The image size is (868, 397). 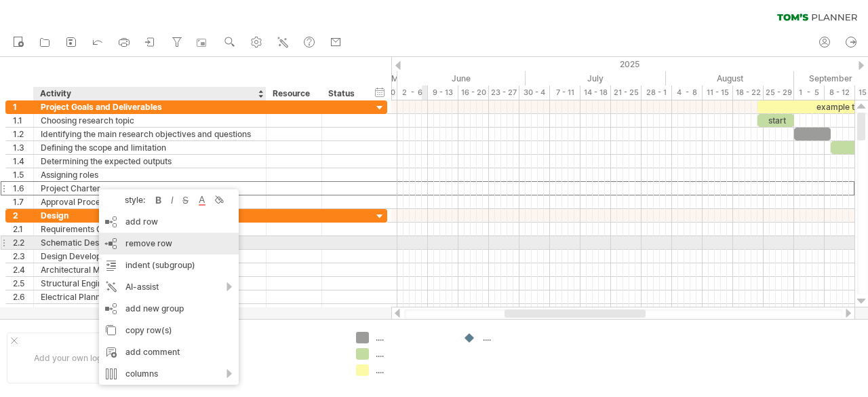 What do you see at coordinates (150, 202) in the screenshot?
I see `div: Approval Process` at bounding box center [150, 202].